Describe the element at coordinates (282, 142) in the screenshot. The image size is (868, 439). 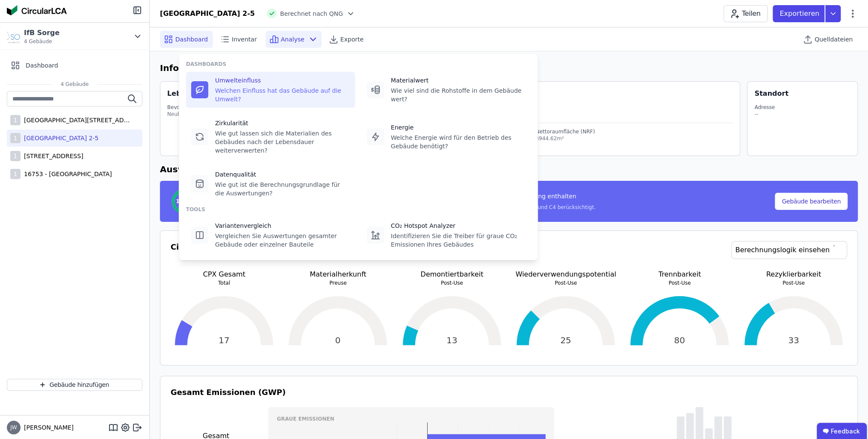
I see `div: Wie gut lassen sich die Materialien des Gebäudes nach der Lebensdauer weiterverwerten?` at that location.